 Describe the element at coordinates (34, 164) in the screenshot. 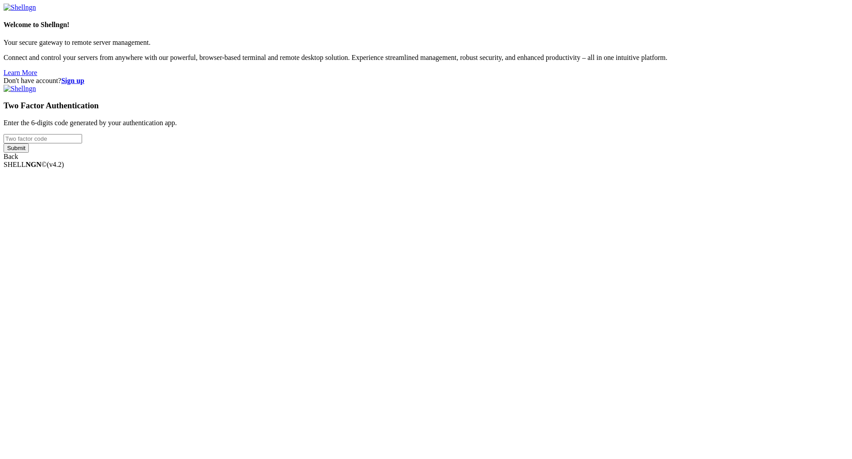

I see `b: NGN` at that location.